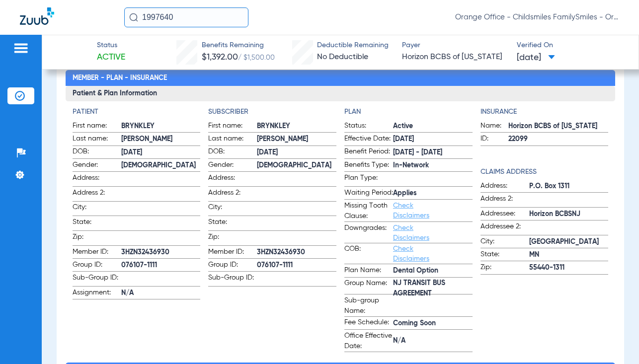  What do you see at coordinates (353, 46) in the screenshot?
I see `span: Deductible Remaining` at bounding box center [353, 46].